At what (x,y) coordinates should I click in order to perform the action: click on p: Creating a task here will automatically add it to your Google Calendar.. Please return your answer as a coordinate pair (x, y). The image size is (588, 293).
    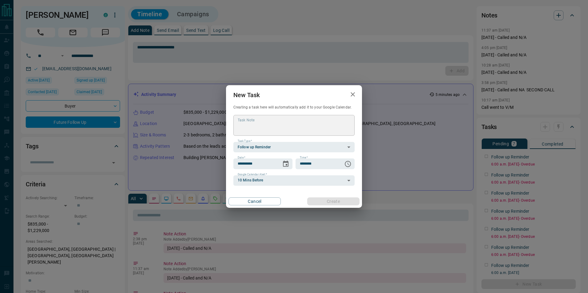
    Looking at the image, I should click on (294, 107).